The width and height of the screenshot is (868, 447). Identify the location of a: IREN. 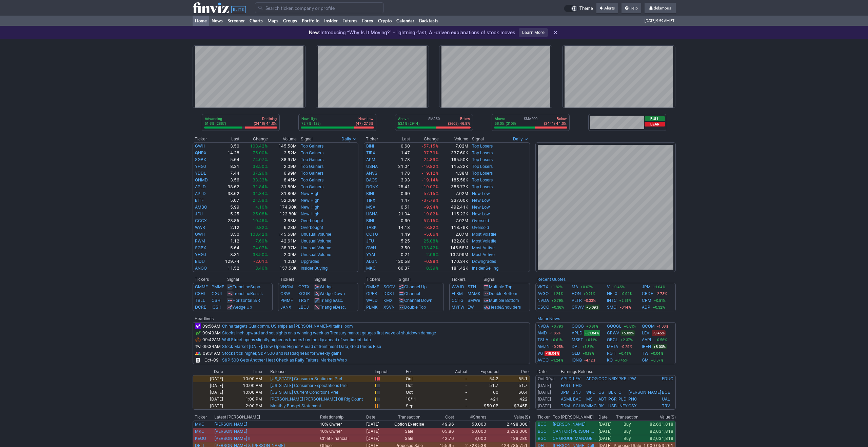
(647, 346).